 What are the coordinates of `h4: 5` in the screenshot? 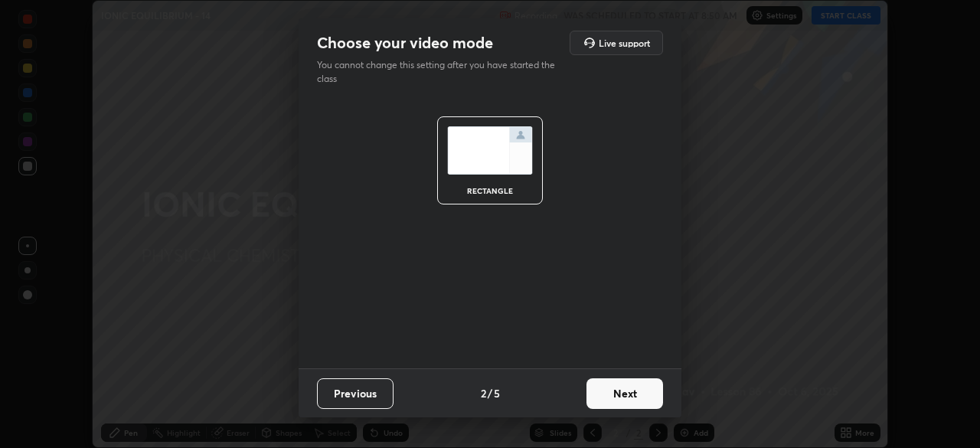 It's located at (496, 392).